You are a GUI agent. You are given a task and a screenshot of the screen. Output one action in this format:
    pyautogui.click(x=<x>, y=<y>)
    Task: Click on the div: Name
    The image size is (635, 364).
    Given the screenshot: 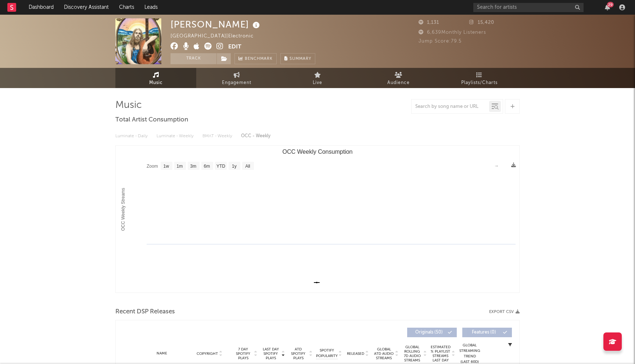 What is the action you would take?
    pyautogui.click(x=161, y=354)
    